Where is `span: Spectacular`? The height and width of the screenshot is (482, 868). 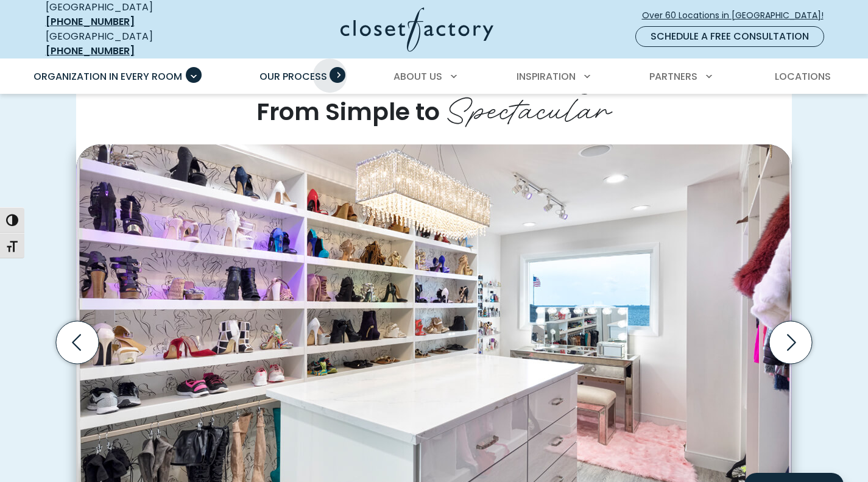
span: Spectacular is located at coordinates (529, 107).